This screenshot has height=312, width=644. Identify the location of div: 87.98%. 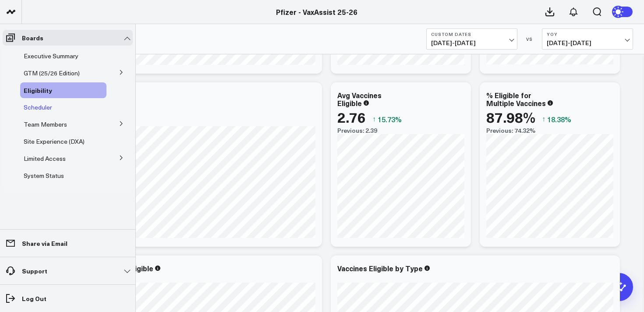
(511, 117).